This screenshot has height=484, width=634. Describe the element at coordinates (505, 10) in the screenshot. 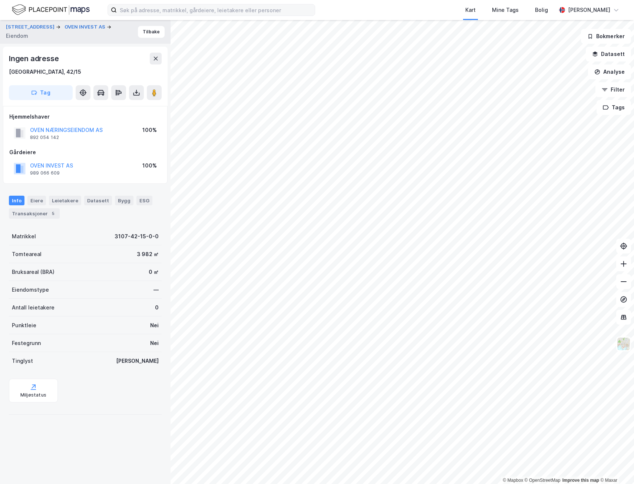

I see `div: Mine Tags` at that location.